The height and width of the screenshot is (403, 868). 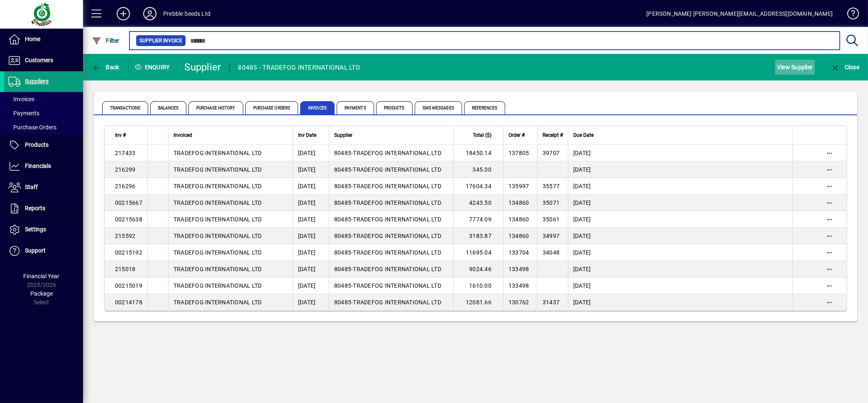 I want to click on a: Home, so click(x=43, y=40).